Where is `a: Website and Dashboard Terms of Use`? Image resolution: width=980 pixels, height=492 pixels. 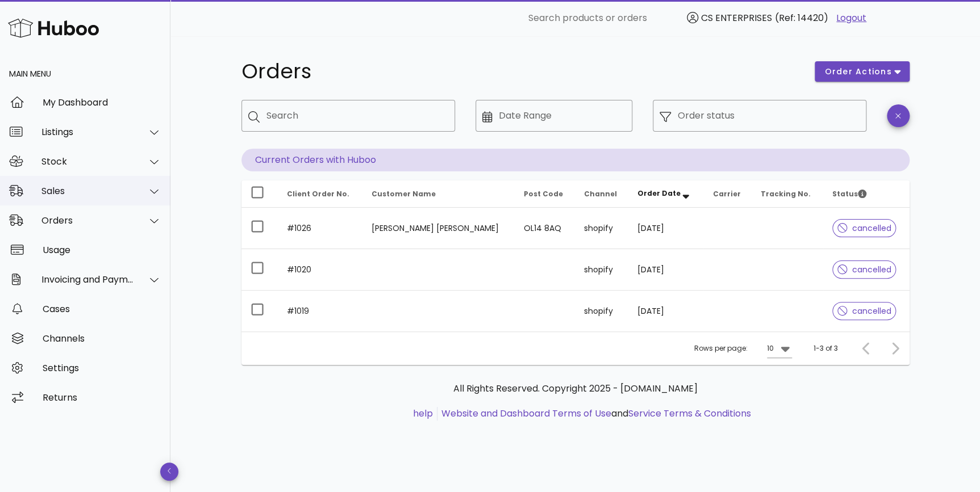
a: Website and Dashboard Terms of Use is located at coordinates (526, 413).